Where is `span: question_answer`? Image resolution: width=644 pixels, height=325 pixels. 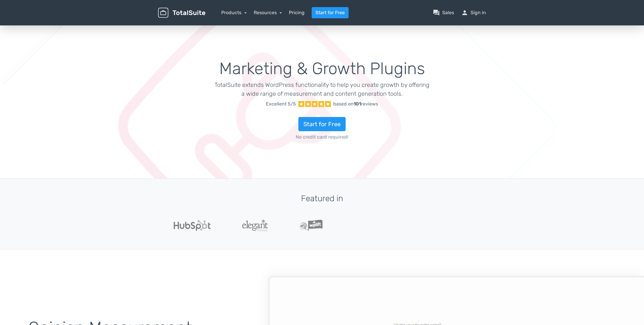
span: question_answer is located at coordinates (437, 13).